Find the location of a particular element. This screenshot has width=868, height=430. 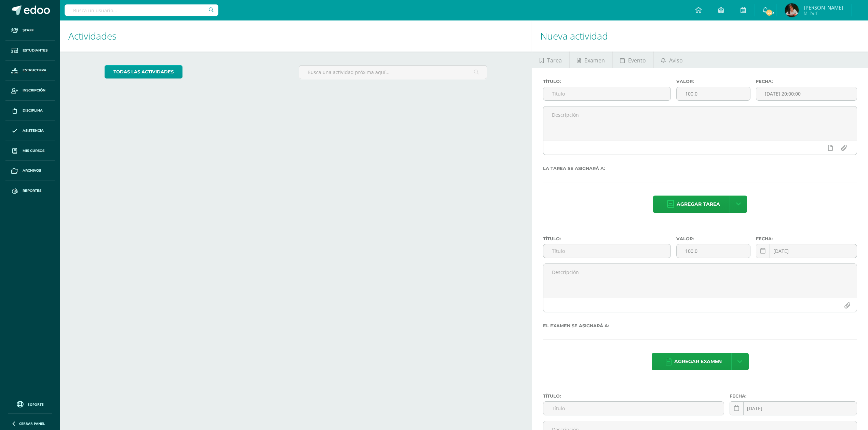

a: Mis cursos is located at coordinates (30, 151).